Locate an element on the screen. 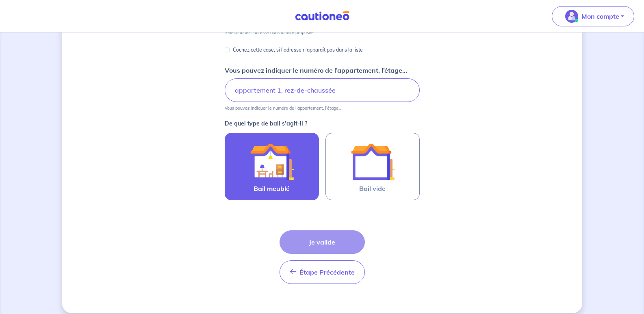  p: Sélectionnez l'adresse dans la liste proposée is located at coordinates (269, 33).